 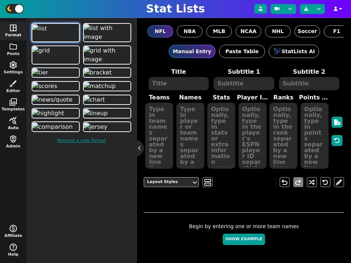 What do you see at coordinates (307, 31) in the screenshot?
I see `span: Soccer` at bounding box center [307, 31].